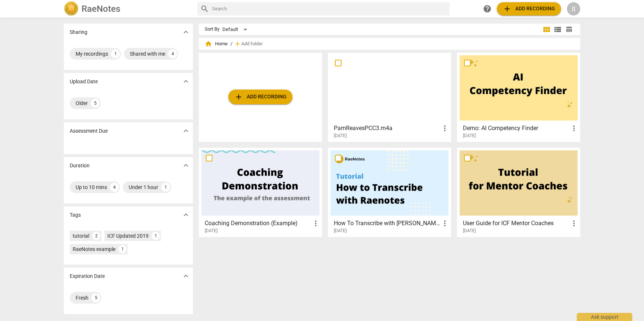 Image resolution: width=644 pixels, height=321 pixels. I want to click on p: Expiration Date, so click(87, 276).